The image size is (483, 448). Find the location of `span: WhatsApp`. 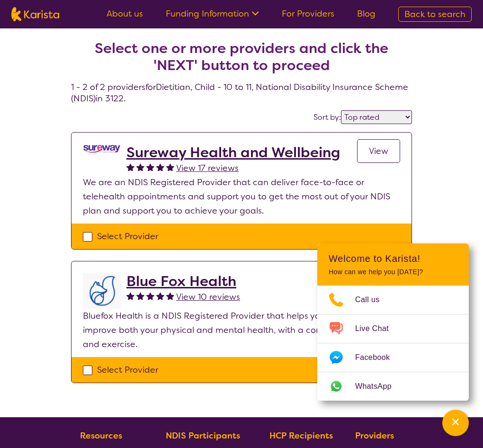

span: WhatsApp is located at coordinates (379, 386).